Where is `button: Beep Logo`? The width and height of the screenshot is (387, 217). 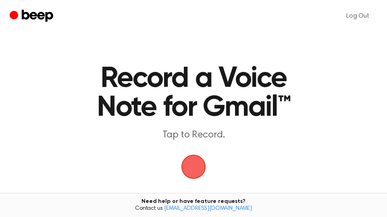
button: Beep Logo is located at coordinates (193, 167).